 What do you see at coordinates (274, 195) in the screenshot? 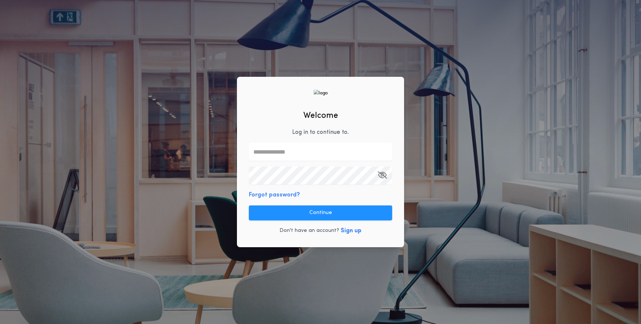
I see `button: Forgot password?` at bounding box center [274, 195].